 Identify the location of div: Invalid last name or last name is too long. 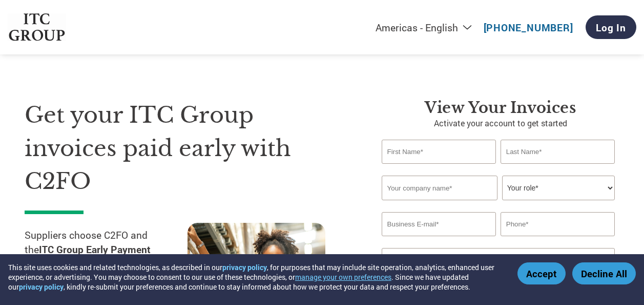
(558, 168).